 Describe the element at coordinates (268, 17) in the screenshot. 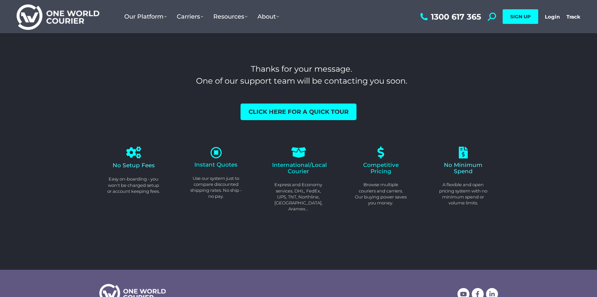

I see `a: About` at that location.